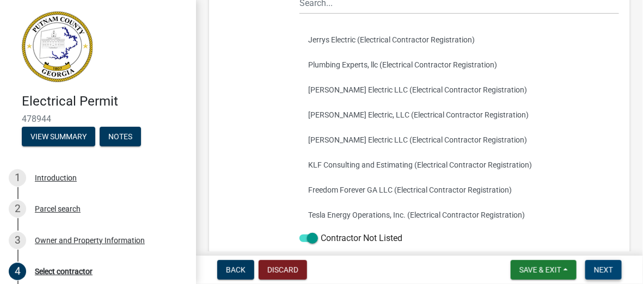 The width and height of the screenshot is (643, 284). What do you see at coordinates (58, 137) in the screenshot?
I see `button: View Summary` at bounding box center [58, 137].